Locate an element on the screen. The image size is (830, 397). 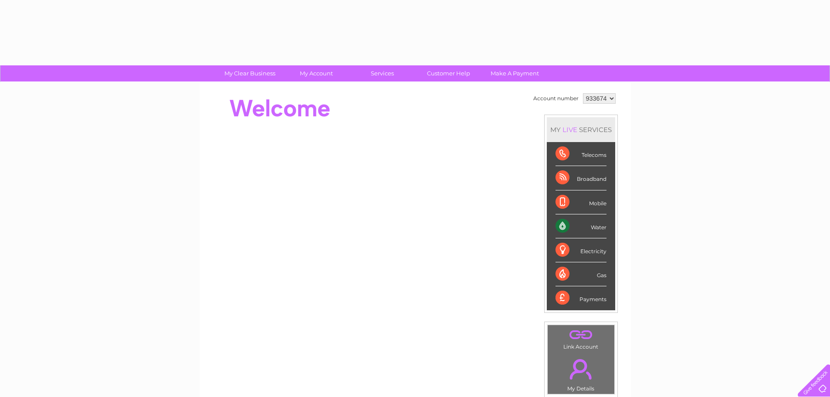
a: Make A Payment is located at coordinates (515, 73).